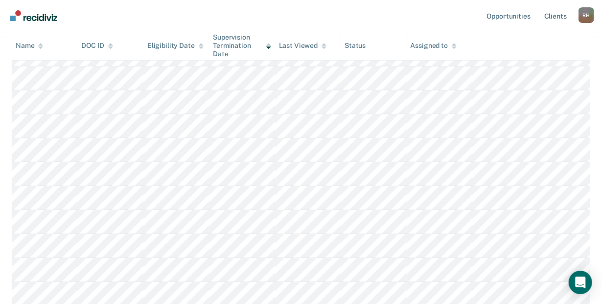 The height and width of the screenshot is (304, 602). Describe the element at coordinates (302, 45) in the screenshot. I see `div: Last Viewed` at that location.